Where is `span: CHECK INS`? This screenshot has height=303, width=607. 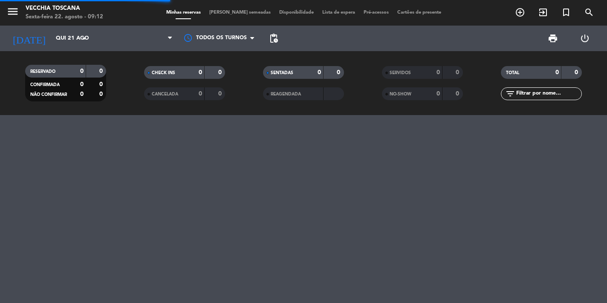
span: CHECK INS is located at coordinates (163, 73).